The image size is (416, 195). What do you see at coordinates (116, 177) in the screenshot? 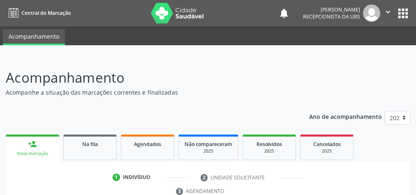
I see `div: 1` at bounding box center [116, 177].